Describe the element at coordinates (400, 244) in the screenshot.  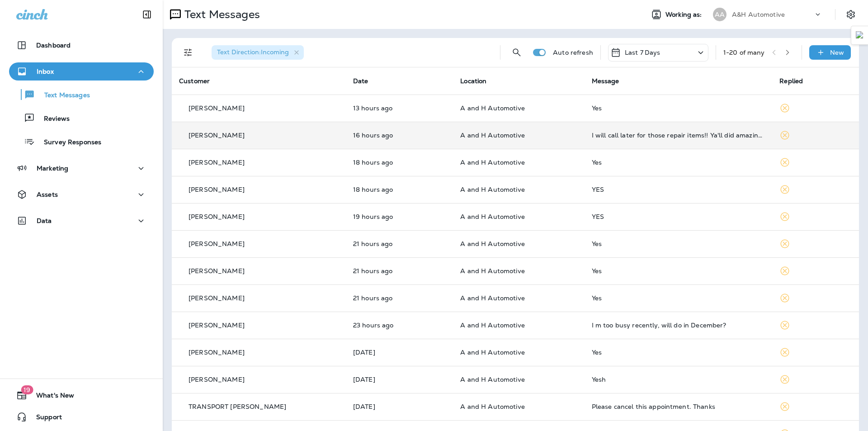
I see `p: Oct 13, 2025 10:21 AM` at that location.